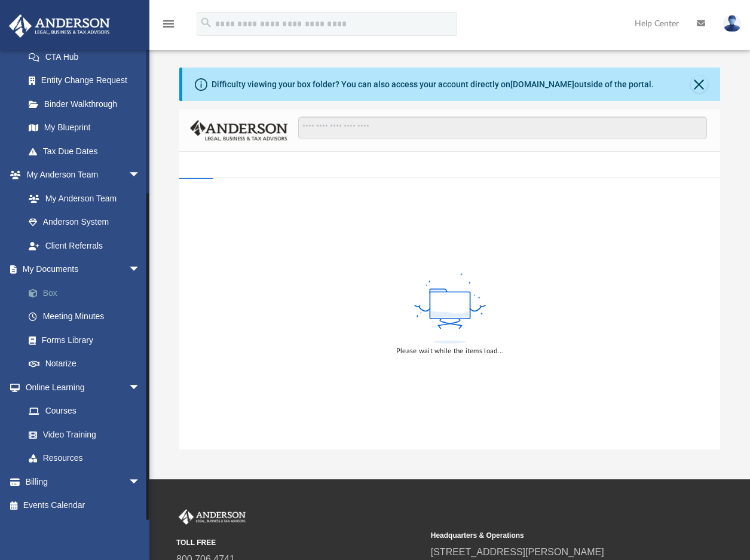 Image resolution: width=750 pixels, height=560 pixels. I want to click on a: Entity Change Request, so click(87, 80).